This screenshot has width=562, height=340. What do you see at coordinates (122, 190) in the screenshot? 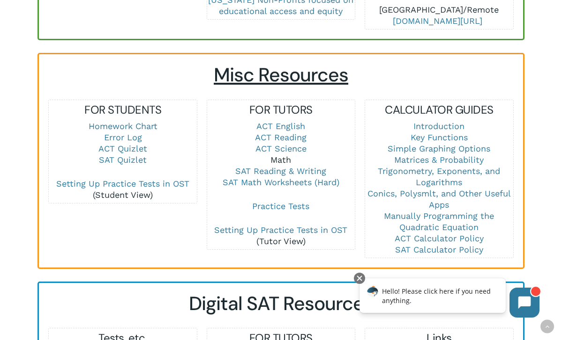
I see `p: (Student View)` at bounding box center [122, 190].